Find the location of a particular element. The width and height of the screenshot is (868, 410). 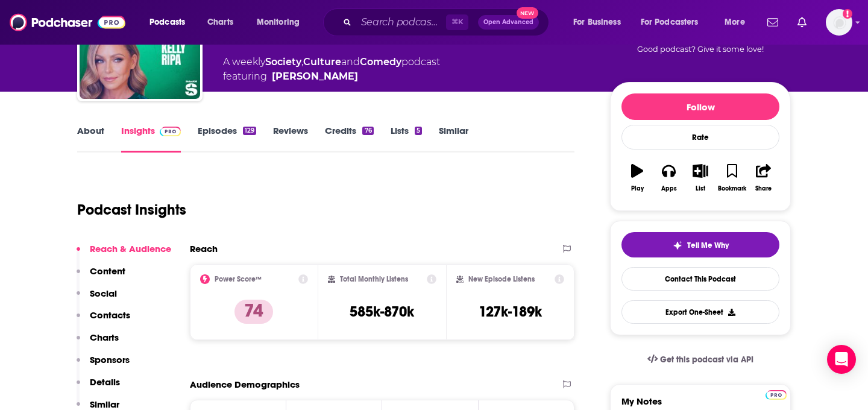

a: Similar is located at coordinates (453, 139).